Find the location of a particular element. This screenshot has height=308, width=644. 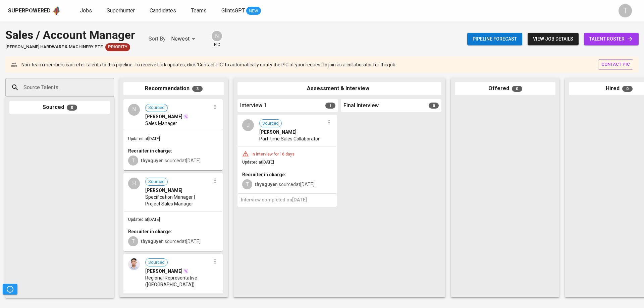

span: 1 is located at coordinates (331, 106).